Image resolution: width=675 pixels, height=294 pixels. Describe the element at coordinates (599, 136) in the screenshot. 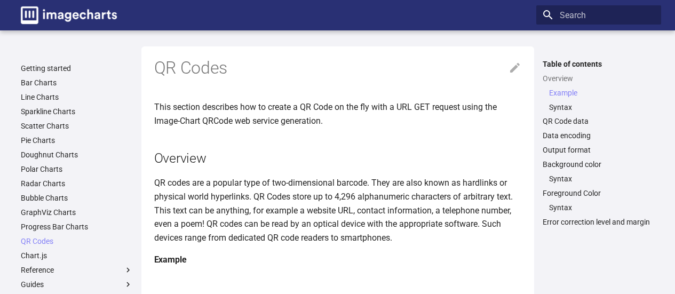

I see `a: Data encoding` at that location.